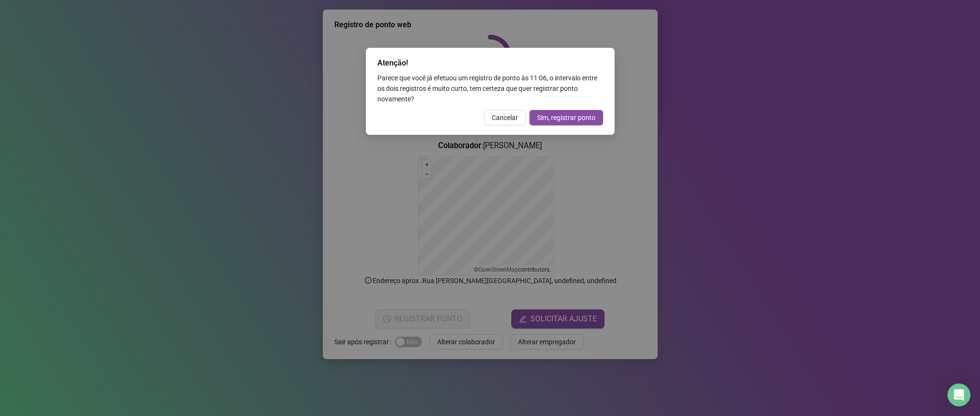 This screenshot has height=416, width=980. What do you see at coordinates (505, 118) in the screenshot?
I see `span: Cancelar` at bounding box center [505, 118].